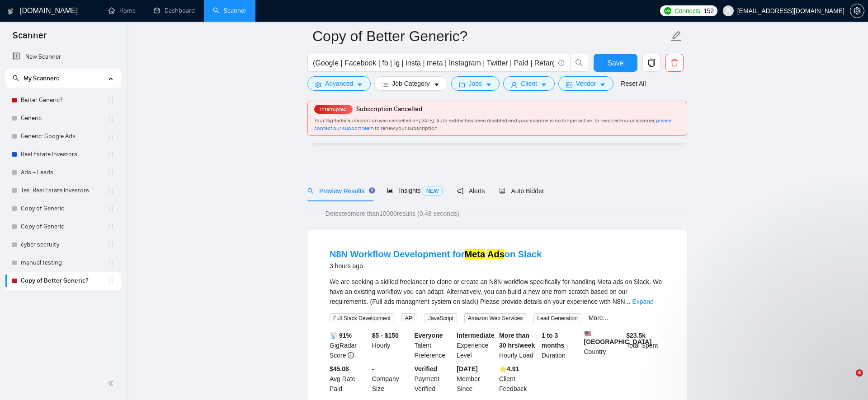 Image resolution: width=868 pixels, height=400 pixels. Describe the element at coordinates (339, 369) in the screenshot. I see `b: $45.08` at that location.